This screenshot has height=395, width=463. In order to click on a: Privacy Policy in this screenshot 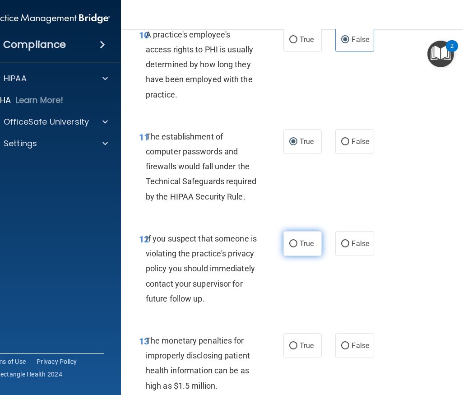, I will do `click(57, 361)`.